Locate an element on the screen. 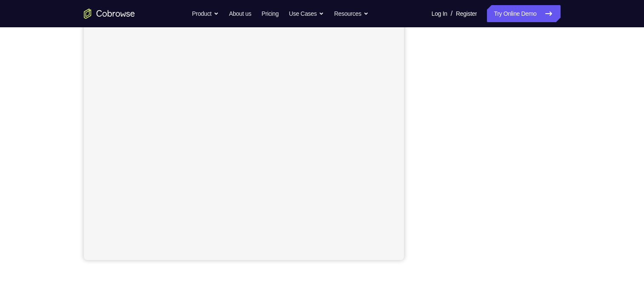 This screenshot has width=644, height=292. a: Register is located at coordinates (466, 14).